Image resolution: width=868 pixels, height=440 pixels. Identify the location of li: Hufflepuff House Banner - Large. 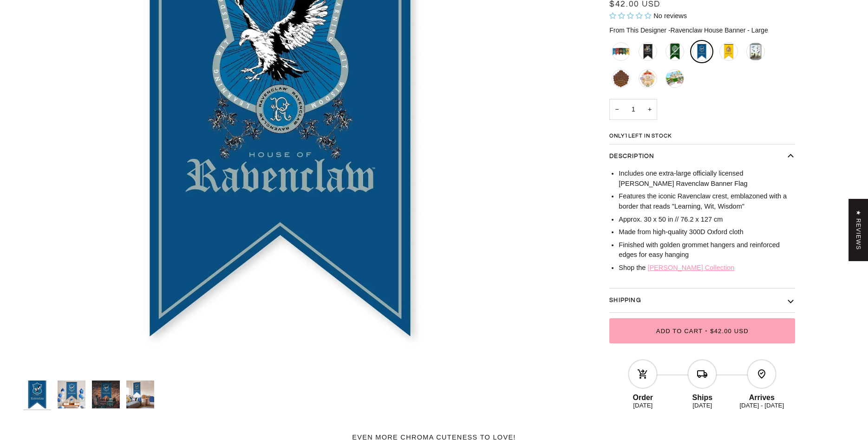
(729, 51).